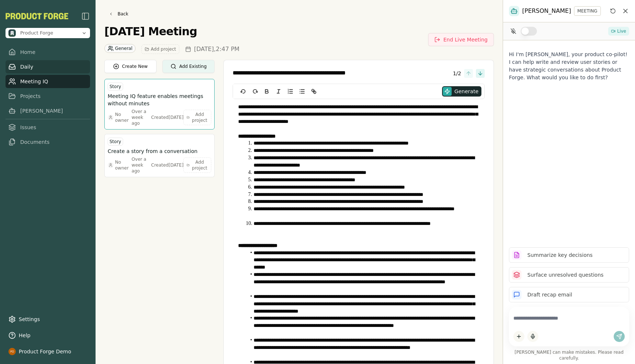 This screenshot has height=364, width=635. What do you see at coordinates (469, 73) in the screenshot?
I see `button: Previous page` at bounding box center [469, 73].